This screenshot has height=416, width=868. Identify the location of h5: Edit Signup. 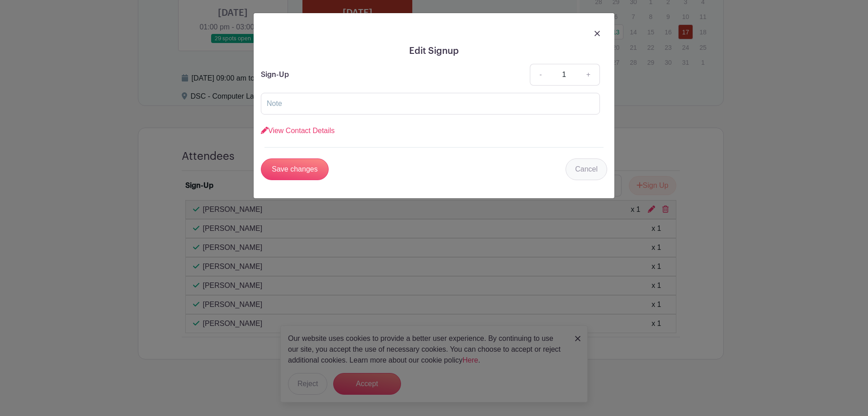
(434, 51).